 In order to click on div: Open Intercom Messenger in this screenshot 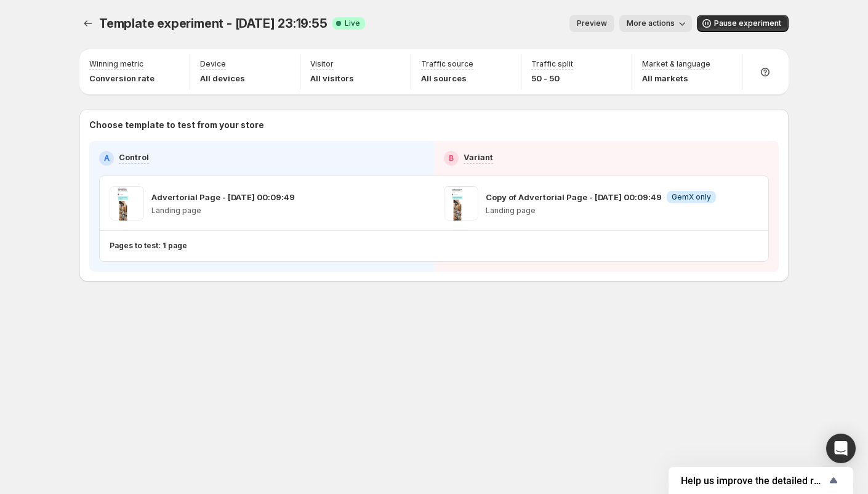, I will do `click(840, 448)`.